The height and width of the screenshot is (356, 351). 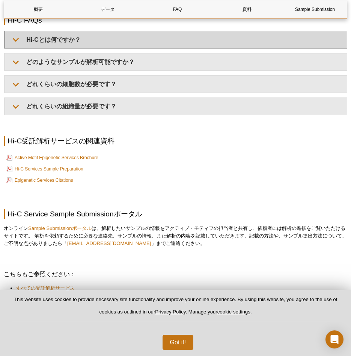 What do you see at coordinates (176, 62) in the screenshot?
I see `summary: どのようなサンプルが解析可能ですか？` at bounding box center [176, 62].